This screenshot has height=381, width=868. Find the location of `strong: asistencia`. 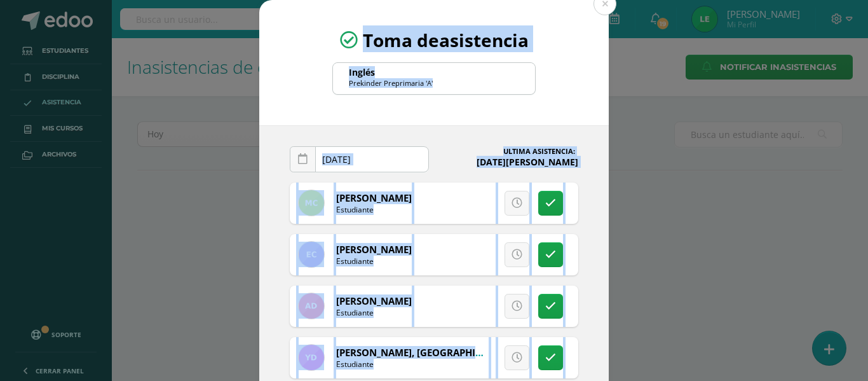

strong: asistencia is located at coordinates (484, 40).